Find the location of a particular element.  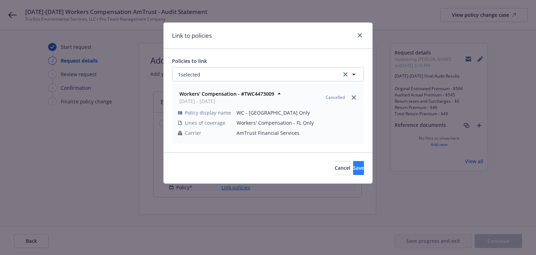

button: Cancel is located at coordinates (342, 168).